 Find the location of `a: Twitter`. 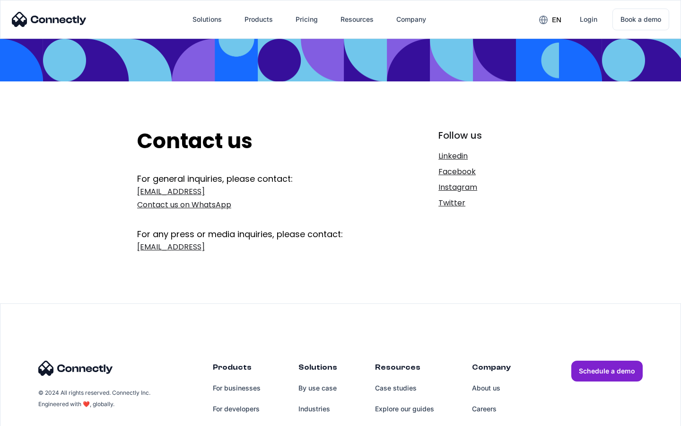

a: Twitter is located at coordinates (491, 203).